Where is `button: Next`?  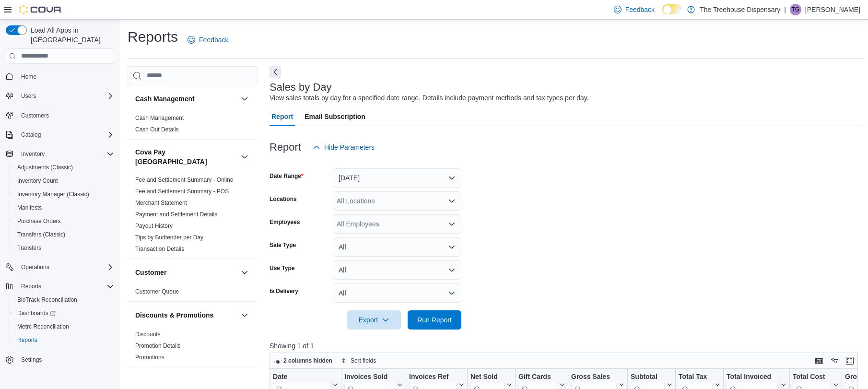 button: Next is located at coordinates (276, 72).